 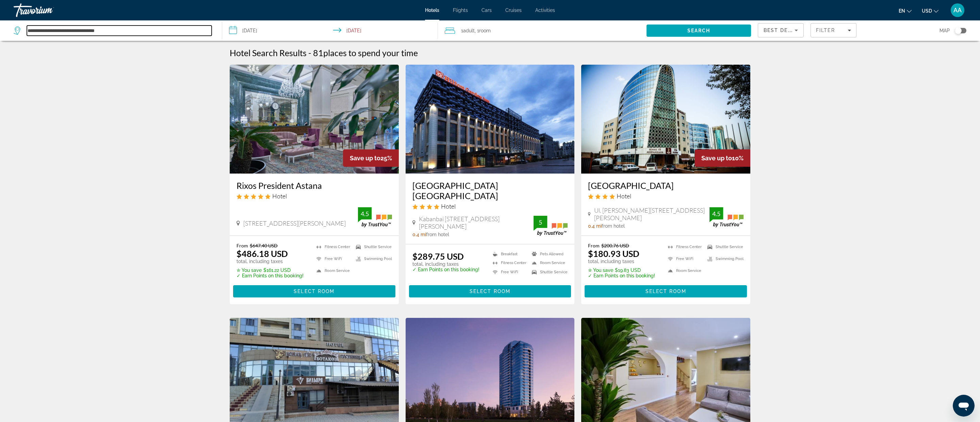 I want to click on span: Filter, so click(x=826, y=31).